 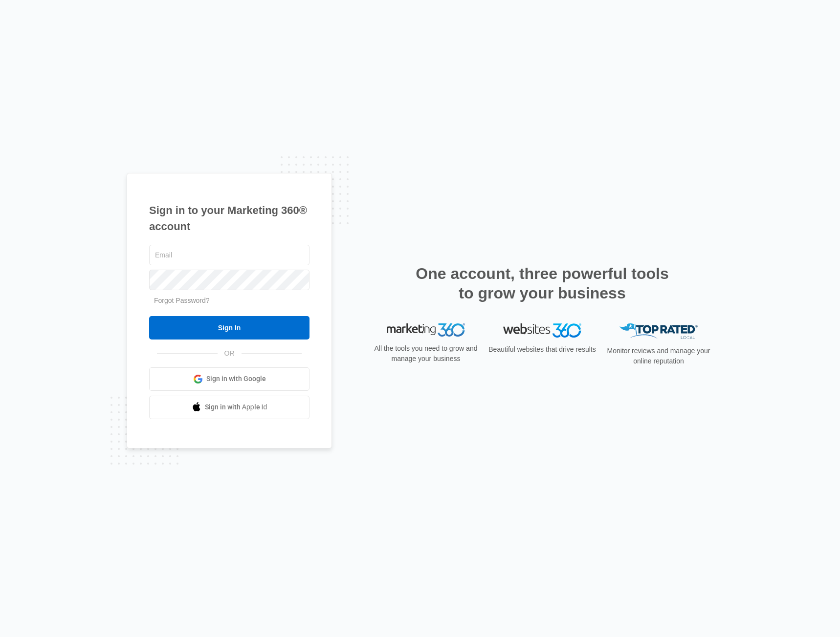 What do you see at coordinates (229, 353) in the screenshot?
I see `span: OR` at bounding box center [229, 353].